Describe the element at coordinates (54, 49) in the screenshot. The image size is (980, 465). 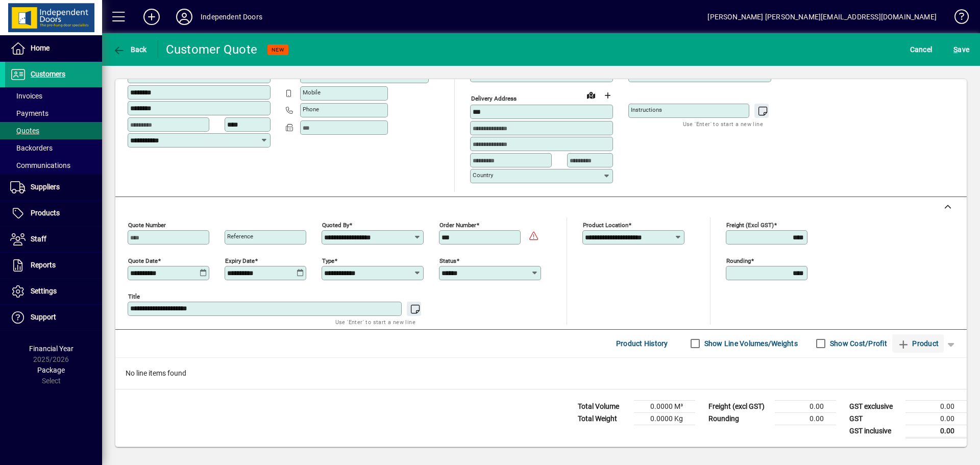
I see `a: Home` at that location.